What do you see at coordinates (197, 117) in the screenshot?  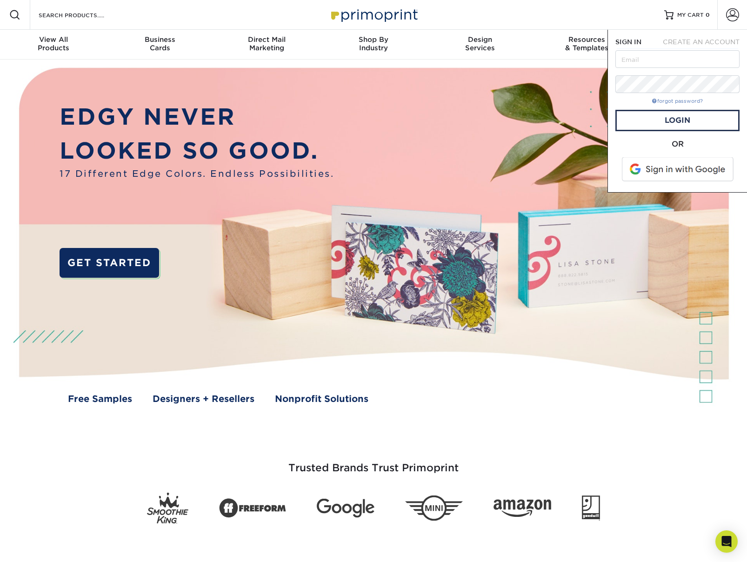 I see `p: EDGY NEVER` at bounding box center [197, 117].